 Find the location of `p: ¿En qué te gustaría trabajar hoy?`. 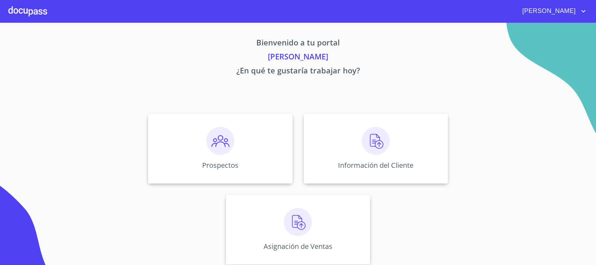

p: ¿En qué te gustaría trabajar hoy? is located at coordinates (298, 72).